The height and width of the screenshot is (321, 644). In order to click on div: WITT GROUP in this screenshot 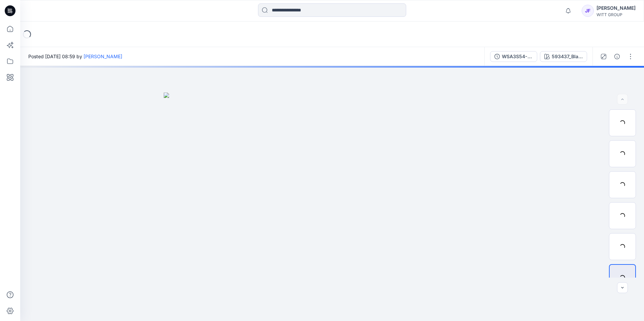, I will do `click(616, 15)`.